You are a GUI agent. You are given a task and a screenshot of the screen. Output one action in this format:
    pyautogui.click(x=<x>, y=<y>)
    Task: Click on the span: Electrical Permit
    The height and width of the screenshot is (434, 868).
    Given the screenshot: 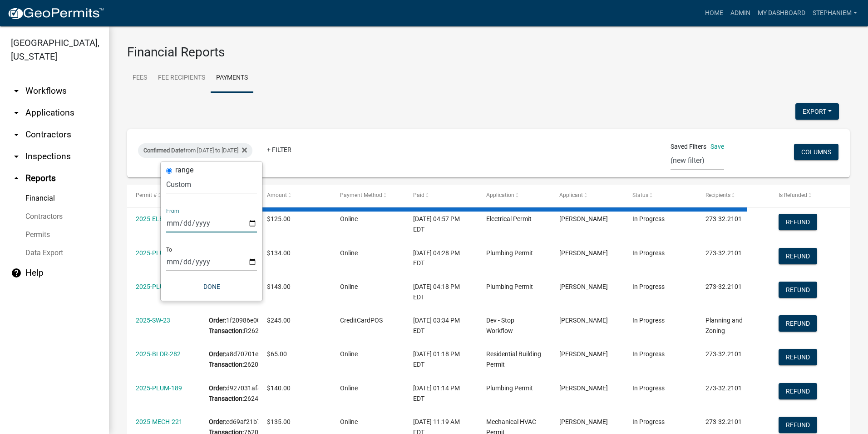 What is the action you would take?
    pyautogui.click(x=509, y=219)
    